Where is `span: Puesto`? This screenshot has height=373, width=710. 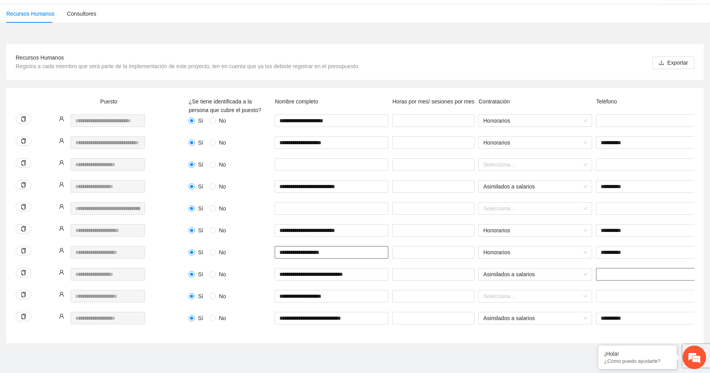
span: Puesto is located at coordinates (109, 102).